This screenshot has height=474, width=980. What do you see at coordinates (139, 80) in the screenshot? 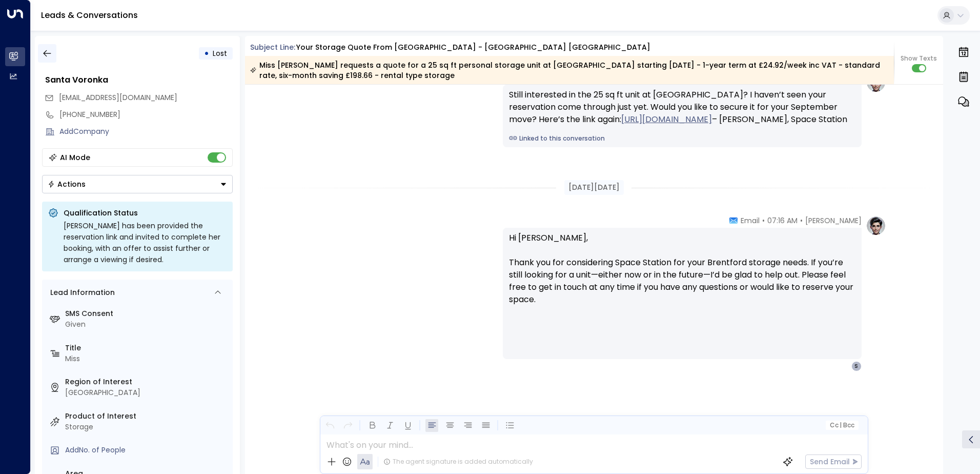
I see `div: Santa Voronka` at bounding box center [139, 80].